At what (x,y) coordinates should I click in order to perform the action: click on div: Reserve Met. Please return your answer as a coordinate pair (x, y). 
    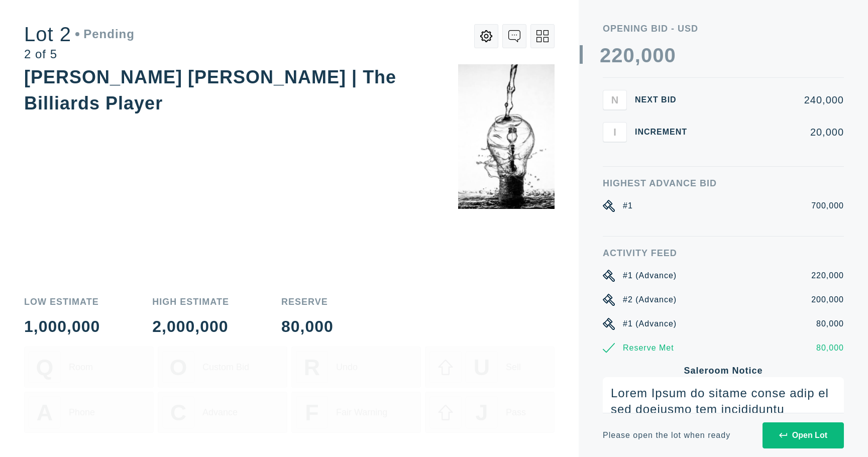
    Looking at the image, I should click on (649, 348).